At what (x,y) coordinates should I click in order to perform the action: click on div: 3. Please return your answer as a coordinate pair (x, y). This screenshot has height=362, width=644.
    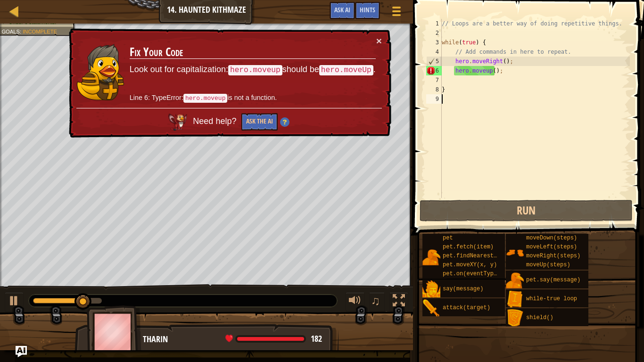
    Looking at the image, I should click on (434, 42).